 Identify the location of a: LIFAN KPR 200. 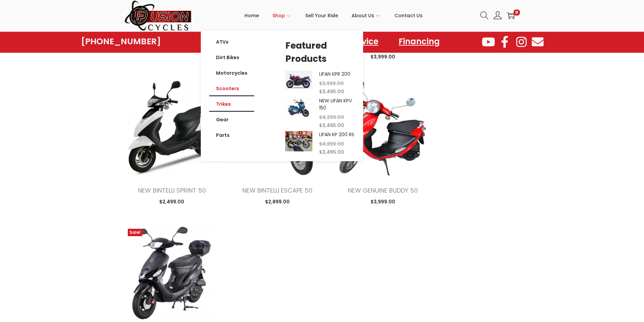
(335, 74).